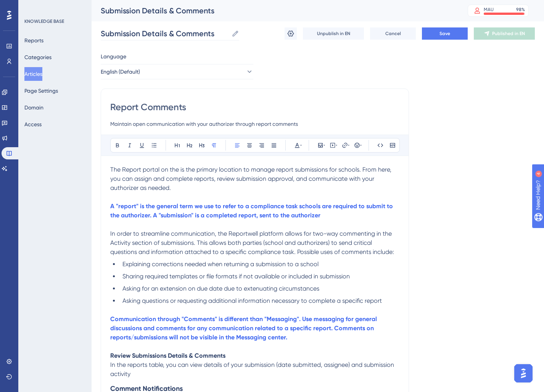 Image resolution: width=544 pixels, height=392 pixels. What do you see at coordinates (38, 57) in the screenshot?
I see `button: Categories` at bounding box center [38, 57].